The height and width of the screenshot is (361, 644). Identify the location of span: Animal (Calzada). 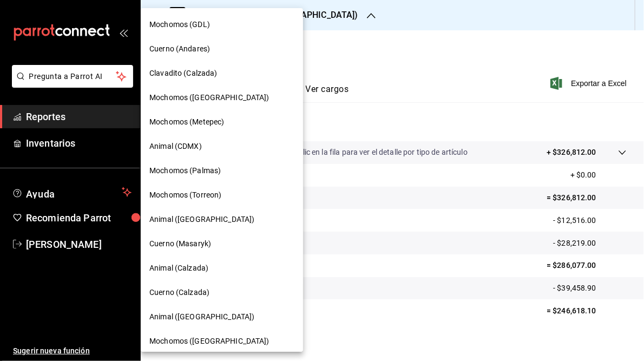
(178, 268).